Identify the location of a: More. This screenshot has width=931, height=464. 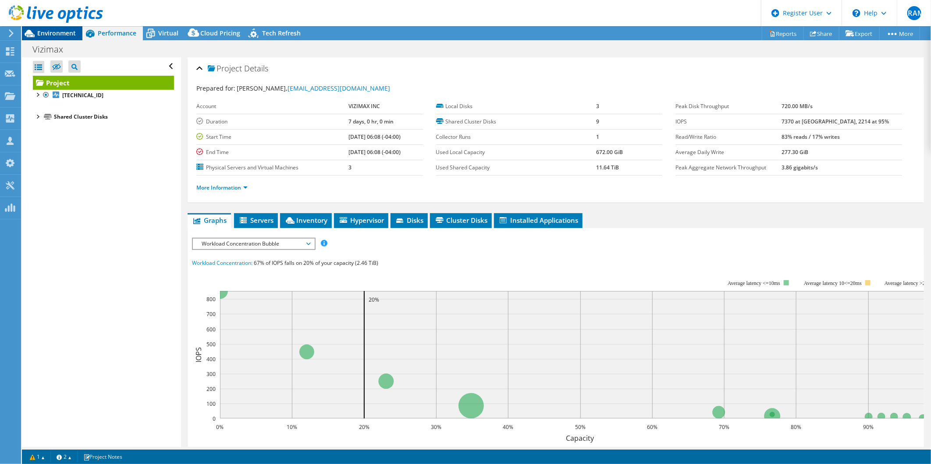
(899, 33).